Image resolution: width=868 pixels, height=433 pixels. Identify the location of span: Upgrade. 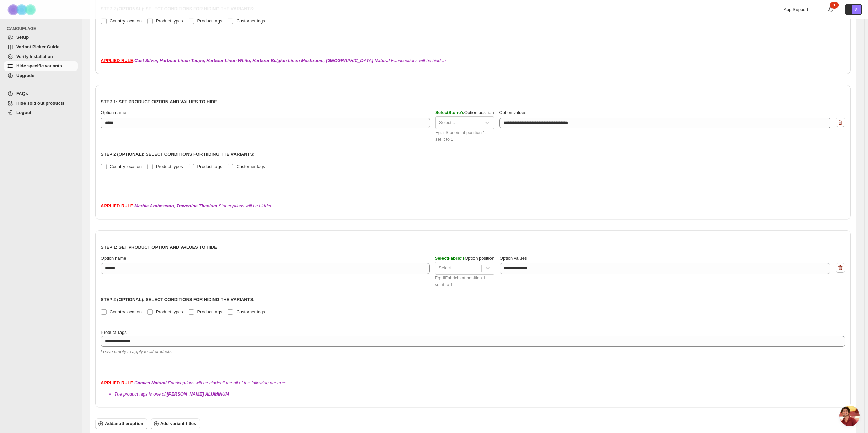
(25, 75).